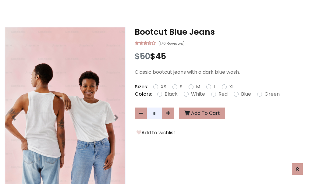  Describe the element at coordinates (272, 94) in the screenshot. I see `label: Green` at that location.